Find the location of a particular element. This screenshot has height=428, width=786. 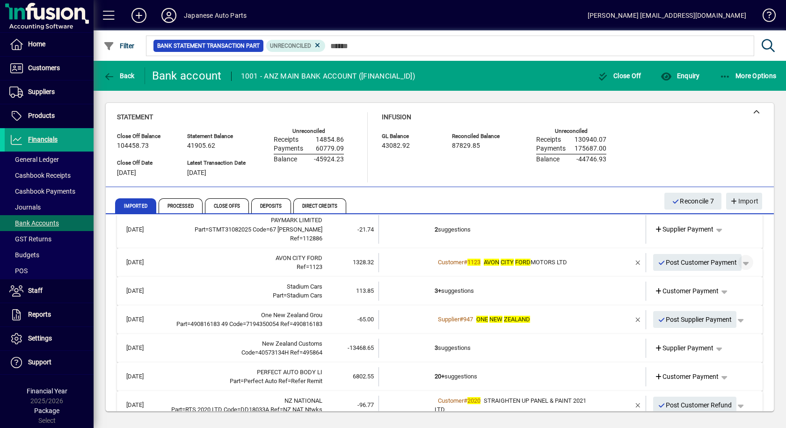

span: STRAIGHTEN UP PANEL & PAINT 2021 LTD is located at coordinates (511, 405).